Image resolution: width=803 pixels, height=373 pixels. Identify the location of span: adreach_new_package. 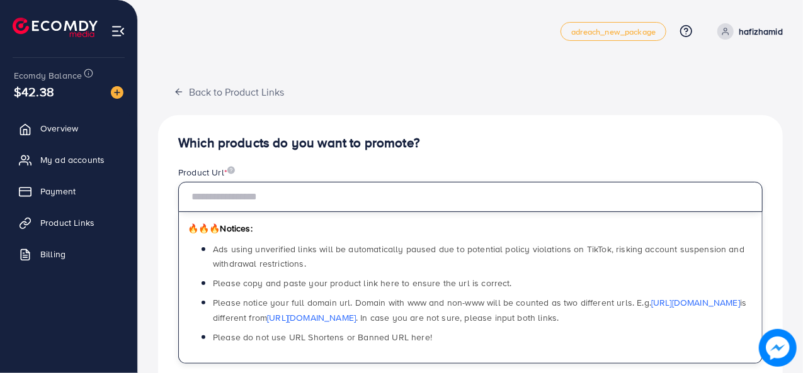
(613, 31).